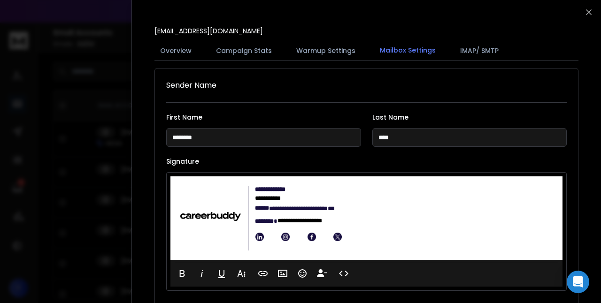  Describe the element at coordinates (221, 274) in the screenshot. I see `button: Underline (Ctrl+U)` at that location.